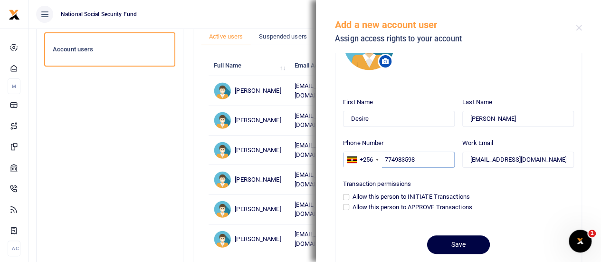  I want to click on input: Enter work email, so click(518, 160).